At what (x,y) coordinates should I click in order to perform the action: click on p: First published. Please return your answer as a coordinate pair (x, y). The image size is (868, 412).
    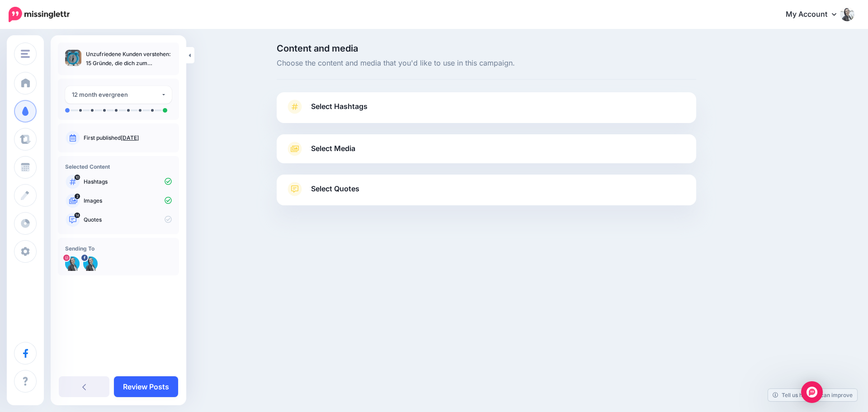
    Looking at the image, I should click on (127, 138).